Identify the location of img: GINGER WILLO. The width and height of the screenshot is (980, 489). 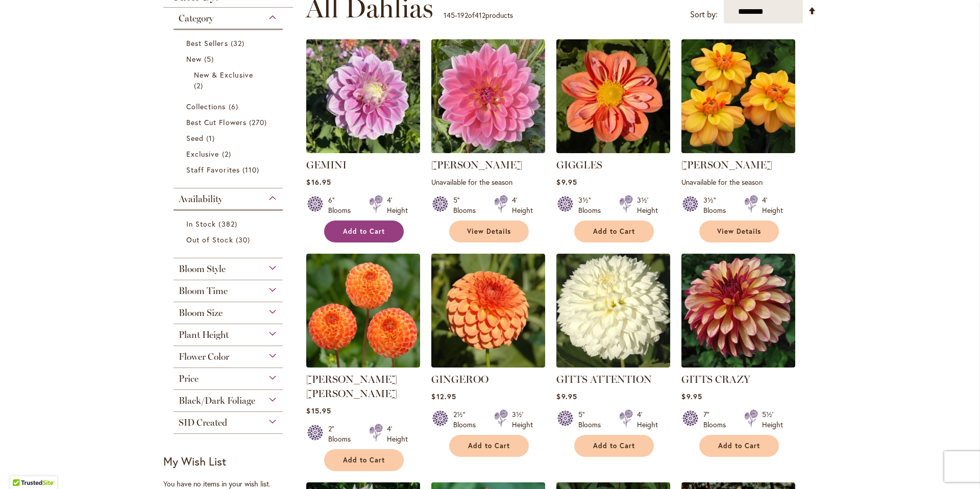
(363, 311).